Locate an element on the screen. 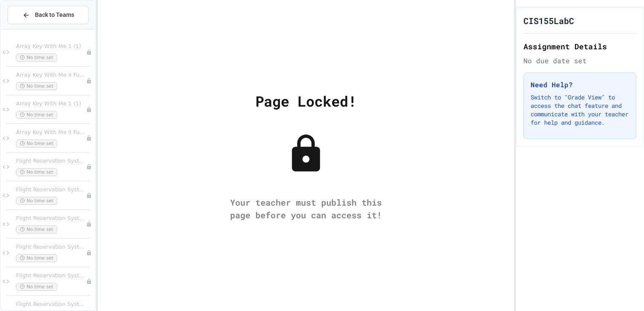 This screenshot has width=644, height=311. div: Page Locked! is located at coordinates (306, 101).